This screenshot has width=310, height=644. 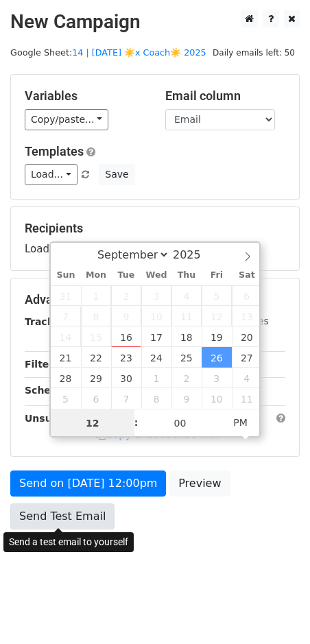 I want to click on span: September 2, 2025, so click(x=126, y=295).